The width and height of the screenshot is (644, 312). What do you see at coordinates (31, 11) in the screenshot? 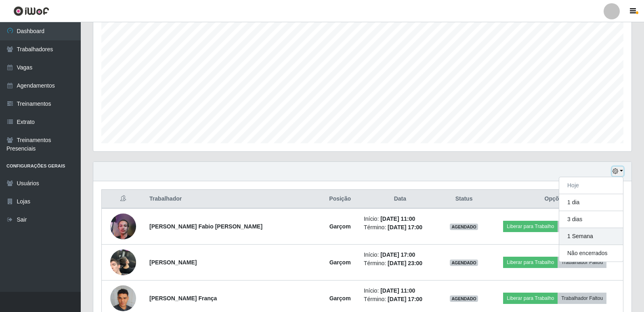
I see `img: CoreUI Logo` at bounding box center [31, 11].